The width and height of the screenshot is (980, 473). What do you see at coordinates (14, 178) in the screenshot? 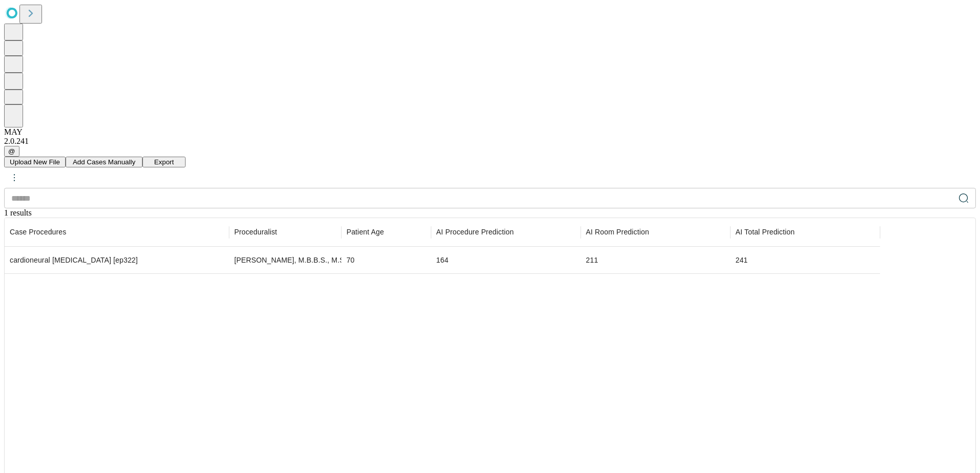
I see `button: kebab-menu` at bounding box center [14, 178].